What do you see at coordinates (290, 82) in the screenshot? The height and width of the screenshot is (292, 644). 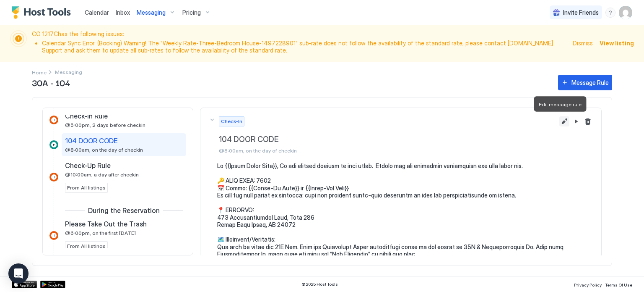 I see `span: 30A - 104` at bounding box center [290, 82].